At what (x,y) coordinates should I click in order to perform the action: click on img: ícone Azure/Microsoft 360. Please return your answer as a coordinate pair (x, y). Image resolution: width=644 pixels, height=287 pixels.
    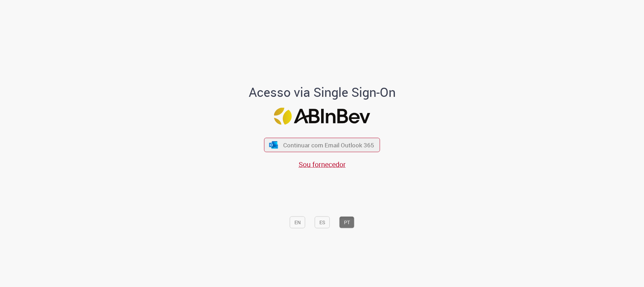
    Looking at the image, I should click on (273, 144).